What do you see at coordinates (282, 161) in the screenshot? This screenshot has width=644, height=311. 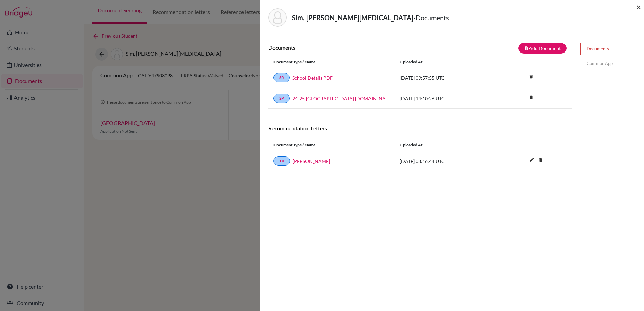 I see `a: TR` at bounding box center [282, 161].